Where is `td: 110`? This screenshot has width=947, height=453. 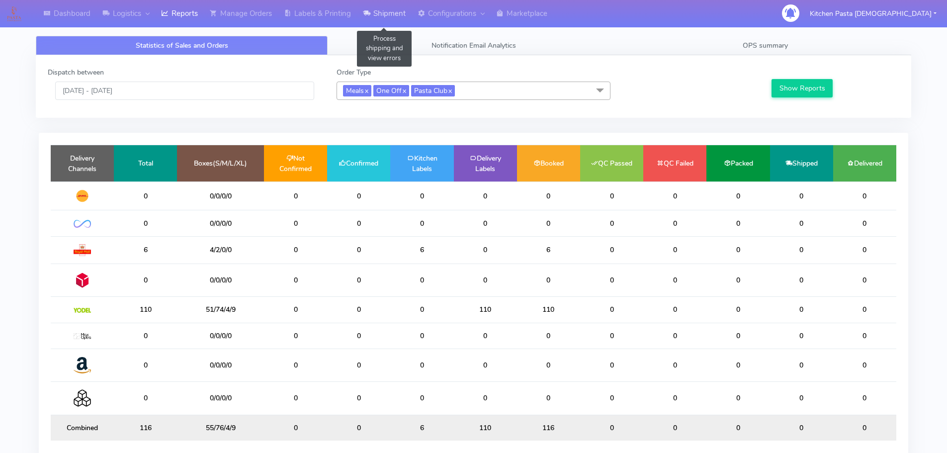
td: 110 is located at coordinates (485, 428).